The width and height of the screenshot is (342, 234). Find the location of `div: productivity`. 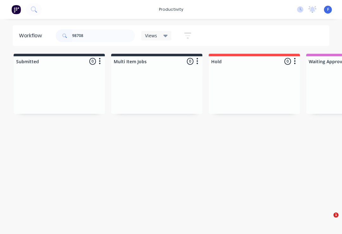

div: productivity is located at coordinates (171, 9).